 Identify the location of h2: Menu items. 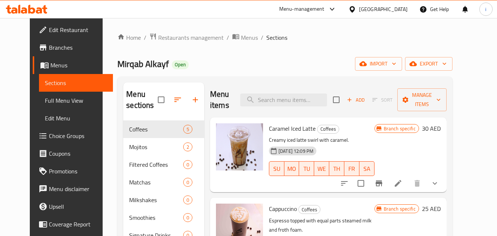
(221, 100).